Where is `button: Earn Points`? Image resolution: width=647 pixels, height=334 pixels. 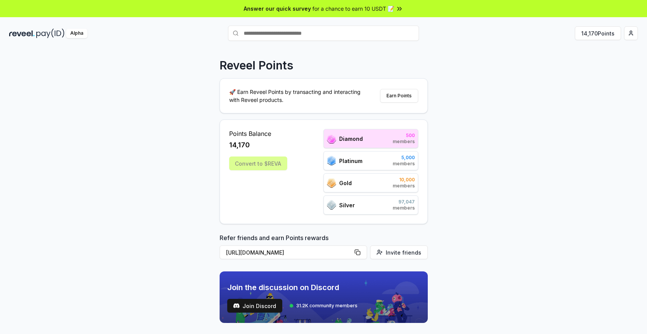 button: Earn Points is located at coordinates (399, 96).